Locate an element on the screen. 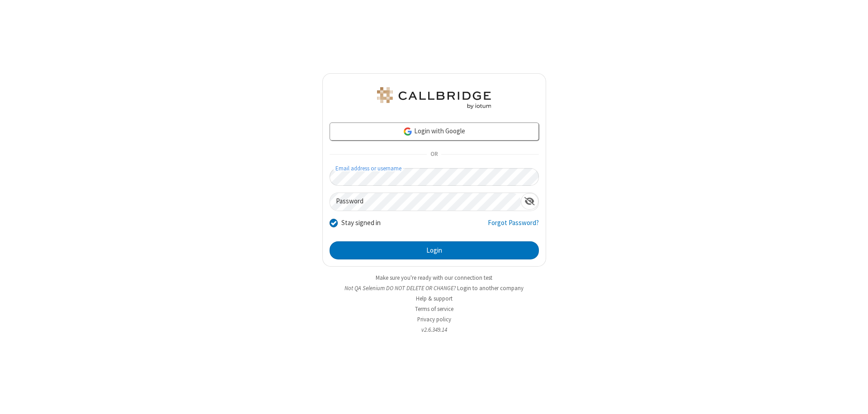  span: OR is located at coordinates (434, 155).